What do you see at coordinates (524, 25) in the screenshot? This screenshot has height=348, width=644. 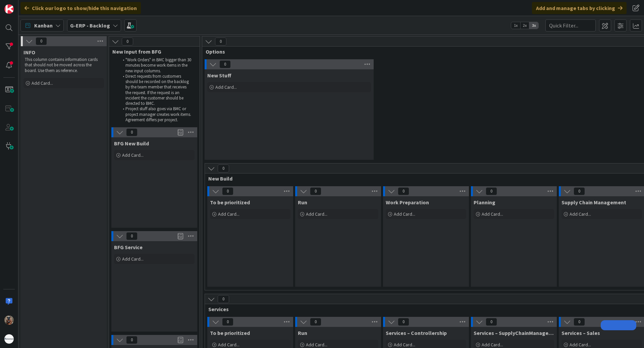 I see `span: 2x` at bounding box center [524, 25].